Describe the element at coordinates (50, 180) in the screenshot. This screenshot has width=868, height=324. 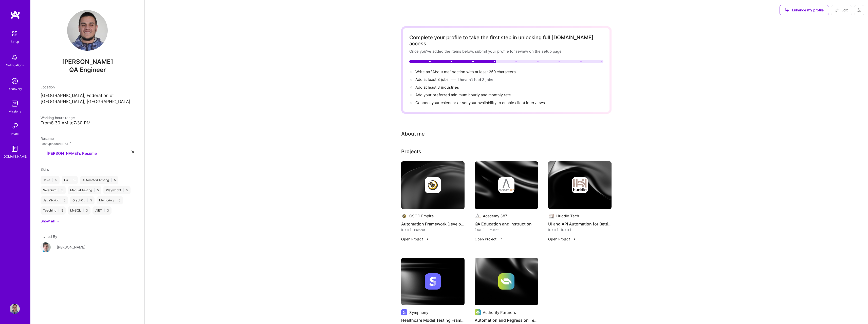
I see `div: Java 5` at that location.